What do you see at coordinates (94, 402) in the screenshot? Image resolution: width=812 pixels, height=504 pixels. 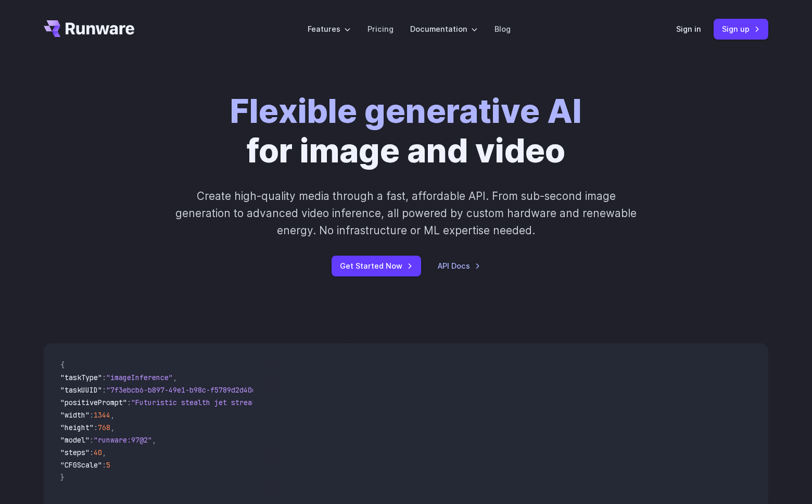 I see `span: "positivePrompt"` at bounding box center [94, 402].